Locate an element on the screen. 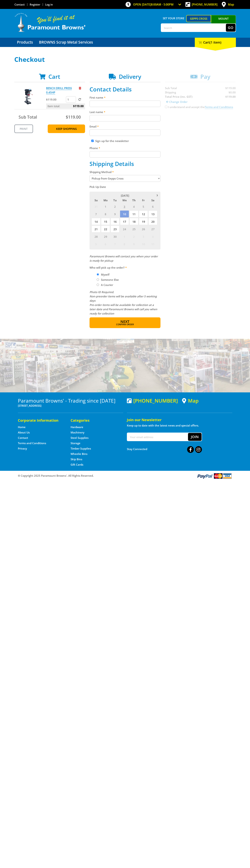 Image resolution: width=250 pixels, height=868 pixels. button: Join is located at coordinates (195, 437).